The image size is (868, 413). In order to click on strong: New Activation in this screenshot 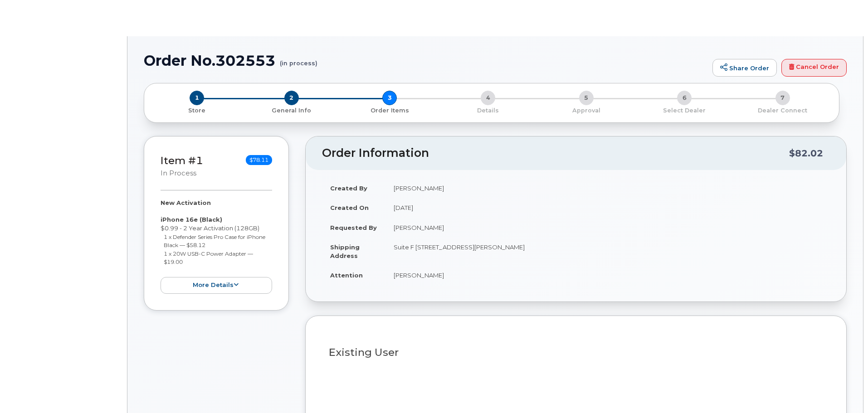, I will do `click(185, 203)`.